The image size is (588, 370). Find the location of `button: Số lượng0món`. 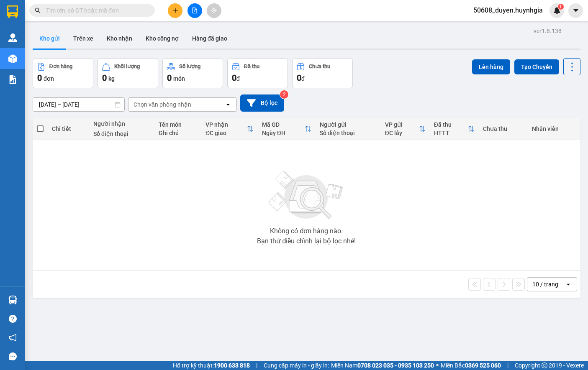

button: Số lượng0món is located at coordinates (193, 73).